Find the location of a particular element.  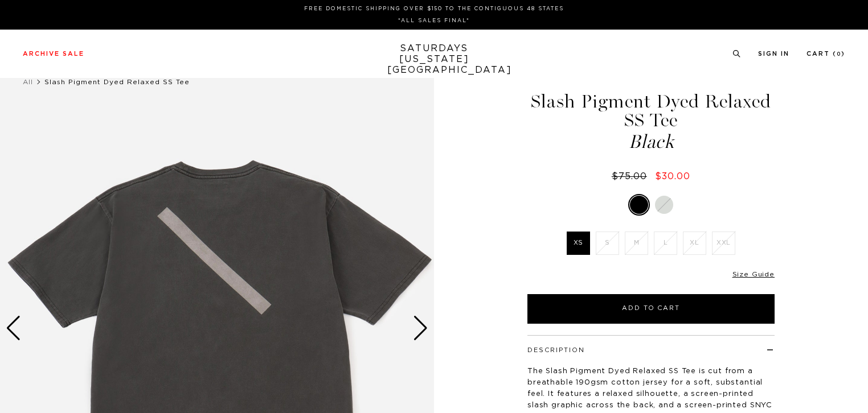

div: Previous slide is located at coordinates (13, 329).